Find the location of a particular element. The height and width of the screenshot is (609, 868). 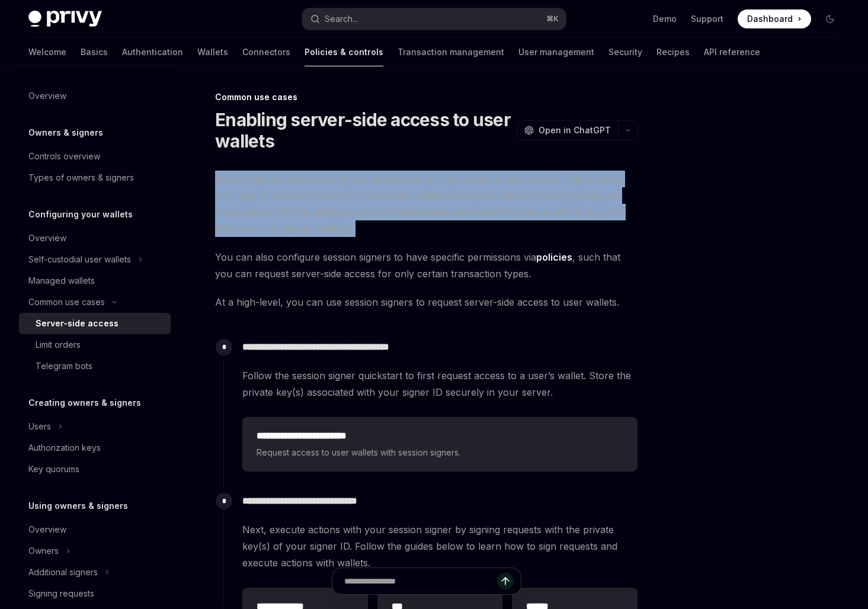

a: Support is located at coordinates (707, 19).